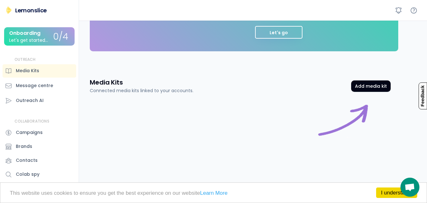 The width and height of the screenshot is (427, 203). Describe the element at coordinates (30, 100) in the screenshot. I see `div: Outreach AI` at that location.